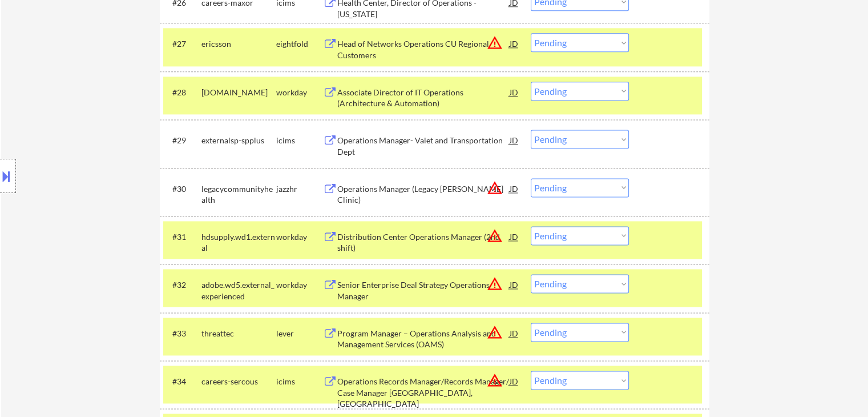 The image size is (868, 417). I want to click on div: jazzhr, so click(299, 189).